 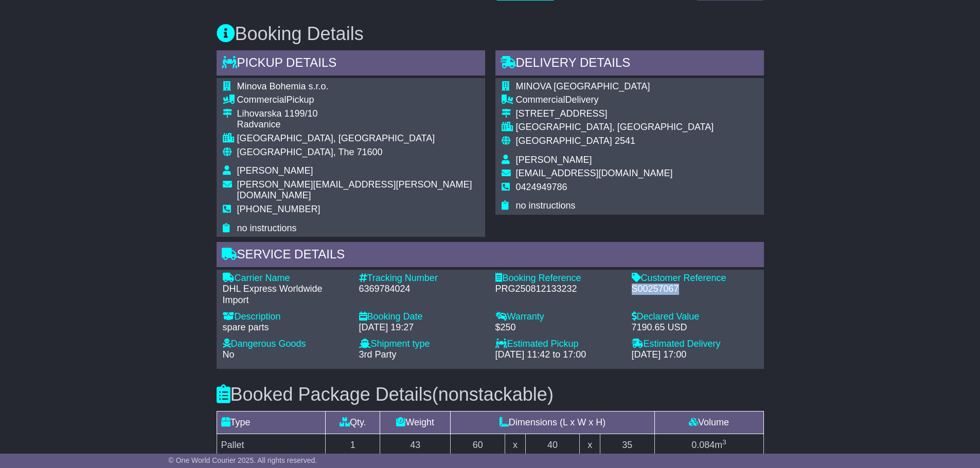 I want to click on div: Shipment type, so click(x=421, y=345).